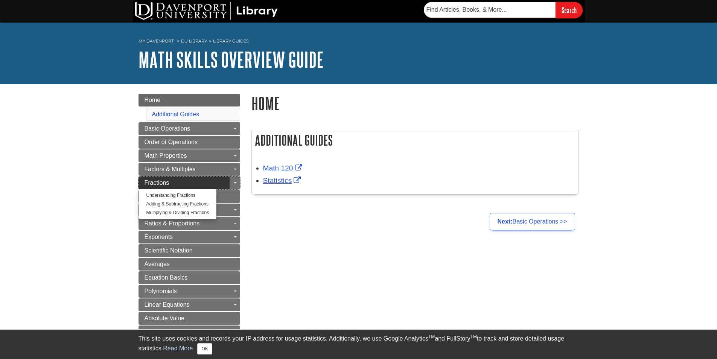  Describe the element at coordinates (359, 345) in the screenshot. I see `div: This site uses cookies and records your IP address for usage statistics. Additionally, we use Goo...` at that location.